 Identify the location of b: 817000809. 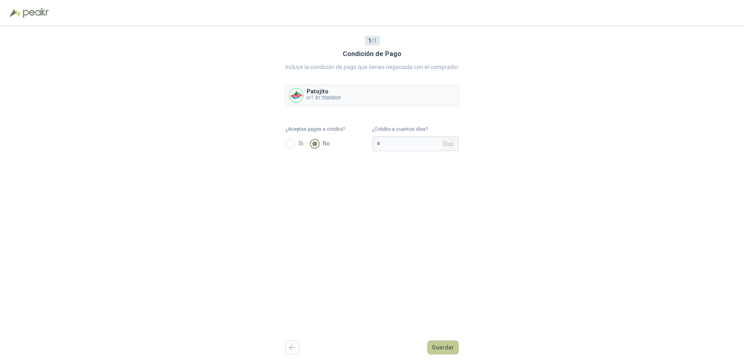
(328, 98).